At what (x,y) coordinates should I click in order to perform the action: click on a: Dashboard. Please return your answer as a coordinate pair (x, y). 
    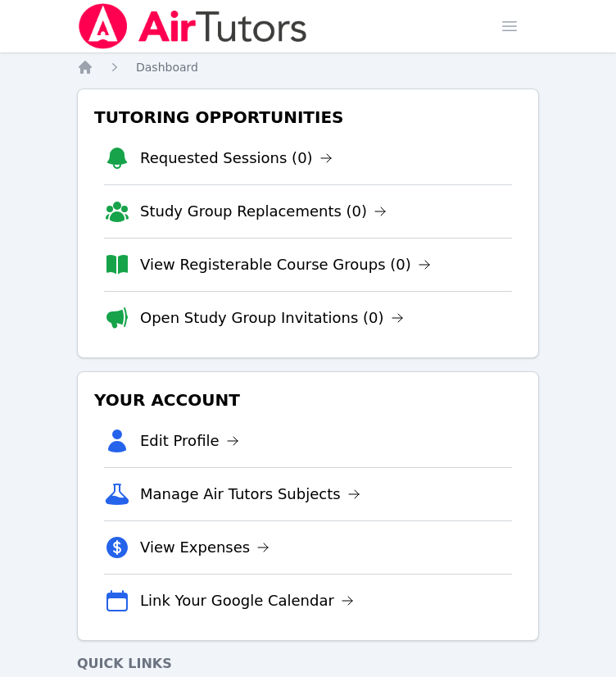
    Looking at the image, I should click on (168, 68).